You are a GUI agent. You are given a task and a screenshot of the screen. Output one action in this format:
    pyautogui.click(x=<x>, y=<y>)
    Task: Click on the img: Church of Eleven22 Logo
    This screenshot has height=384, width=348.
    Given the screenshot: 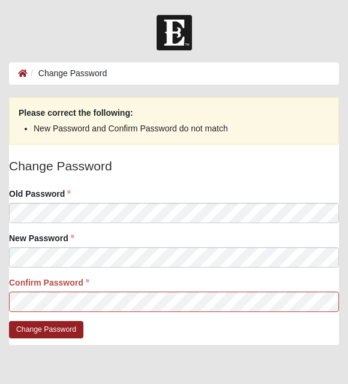 What is the action you would take?
    pyautogui.click(x=174, y=32)
    